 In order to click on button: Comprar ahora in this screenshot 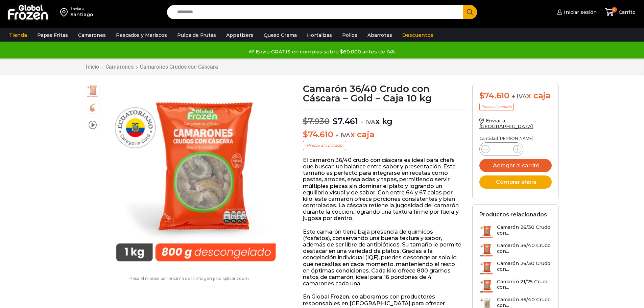, I will do `click(516, 182)`.